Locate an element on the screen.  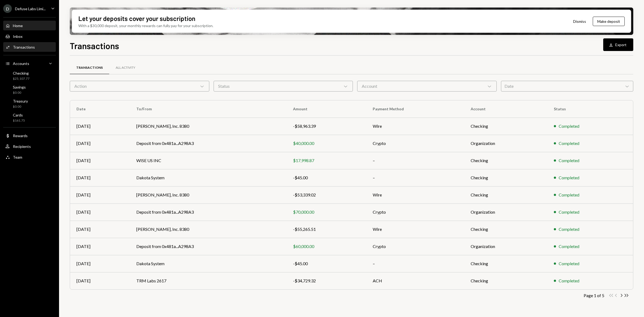
a: Savings$0.00 is located at coordinates (29, 90).